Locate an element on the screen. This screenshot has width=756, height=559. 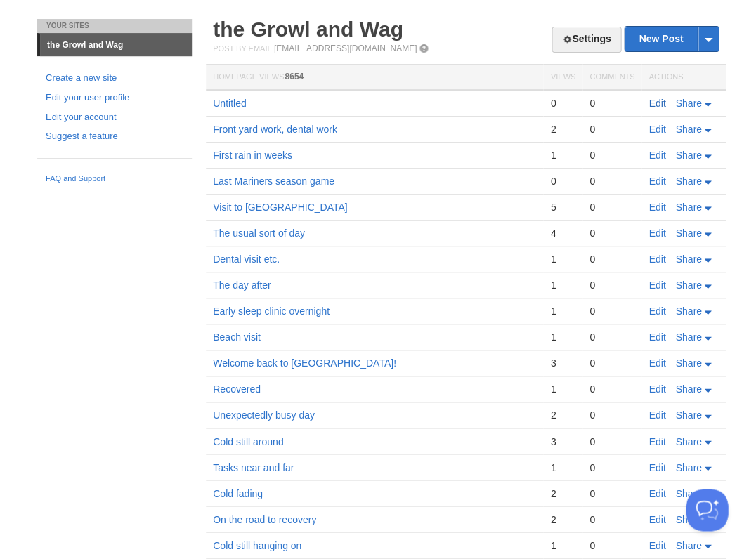
th: Comments is located at coordinates (612, 77).